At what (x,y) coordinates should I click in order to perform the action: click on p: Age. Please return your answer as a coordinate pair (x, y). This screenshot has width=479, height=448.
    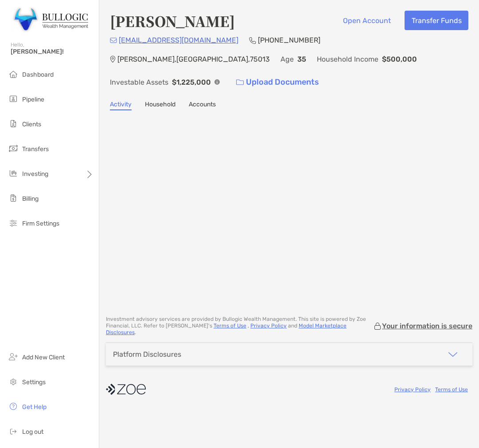
    Looking at the image, I should click on (287, 59).